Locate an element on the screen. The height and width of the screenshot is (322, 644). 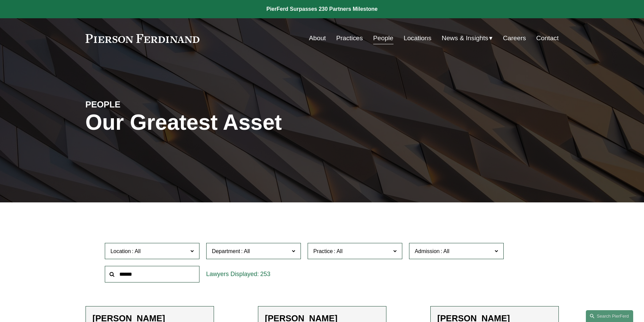
span: News & Insights is located at coordinates (465, 38).